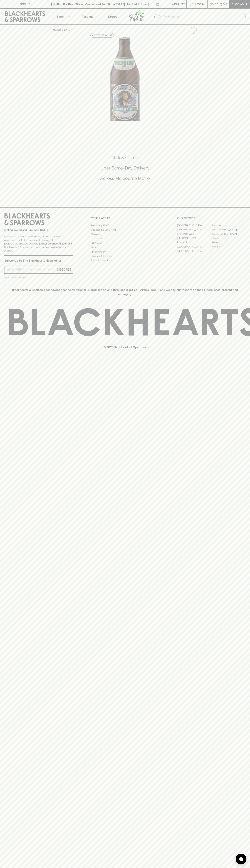 The image size is (250, 868). Describe the element at coordinates (68, 30) in the screenshot. I see `a: SHOP` at that location.